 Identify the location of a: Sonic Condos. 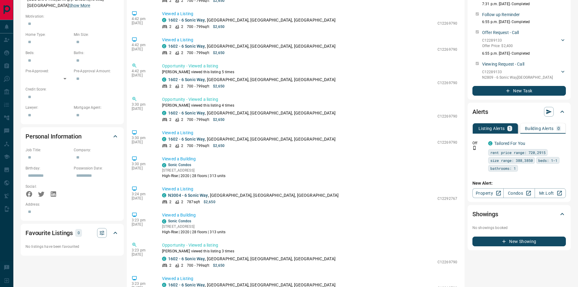
(180, 221).